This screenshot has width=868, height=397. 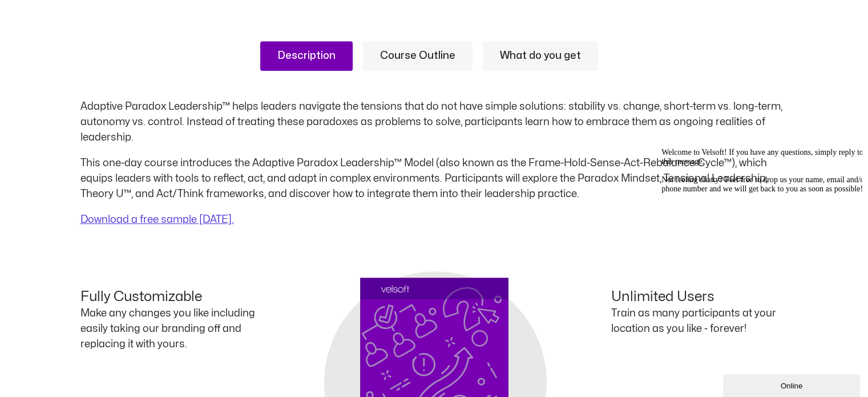 I want to click on a: Course Outline, so click(x=418, y=56).